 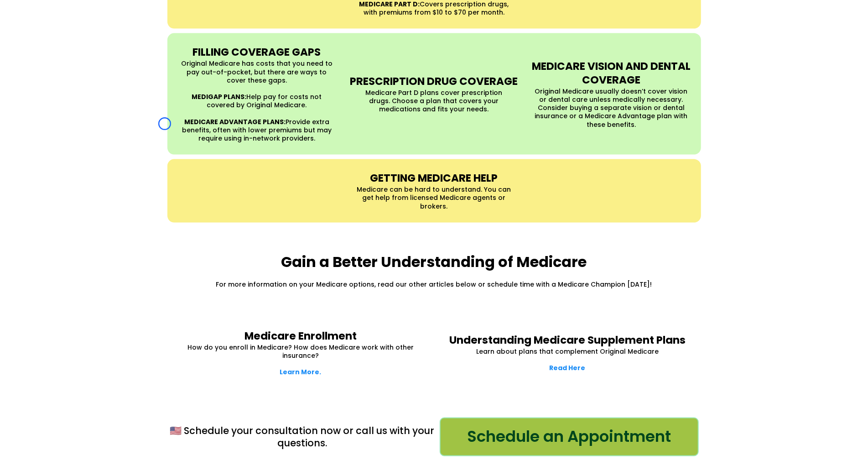 What do you see at coordinates (612, 108) in the screenshot?
I see `p: Original Medicare usually doesn’t cover vision or dental care unless medically necessary. Conside...` at bounding box center [612, 108].